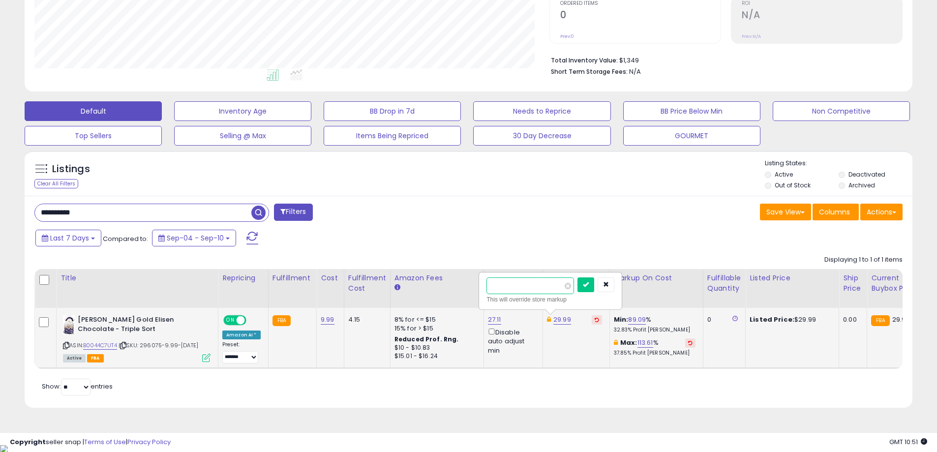 The image size is (937, 452). I want to click on div: Markup on Cost, so click(656, 278).